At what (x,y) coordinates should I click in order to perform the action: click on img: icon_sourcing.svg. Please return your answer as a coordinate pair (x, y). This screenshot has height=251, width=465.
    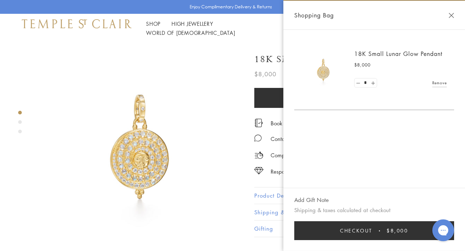
    Looking at the image, I should click on (259, 171).